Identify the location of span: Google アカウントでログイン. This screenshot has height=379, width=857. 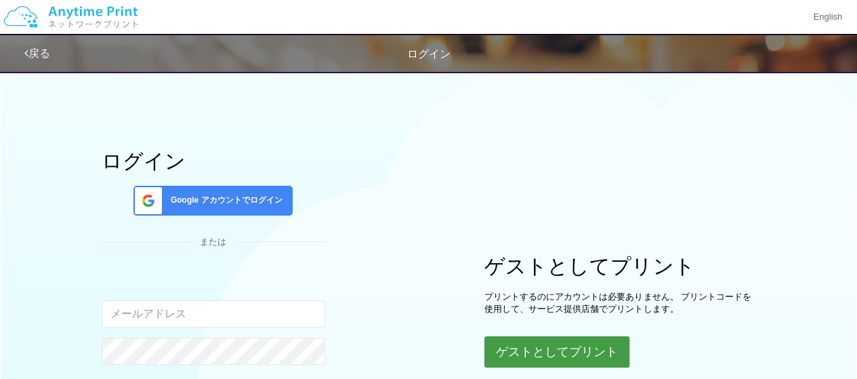
(223, 200).